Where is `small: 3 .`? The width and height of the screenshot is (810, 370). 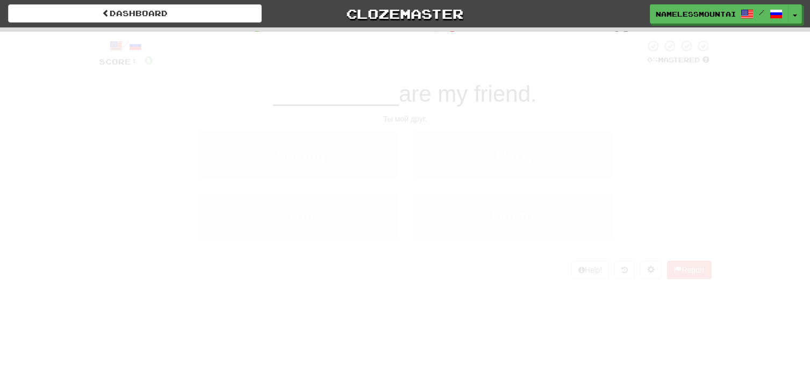 small: 3 . is located at coordinates (284, 219).